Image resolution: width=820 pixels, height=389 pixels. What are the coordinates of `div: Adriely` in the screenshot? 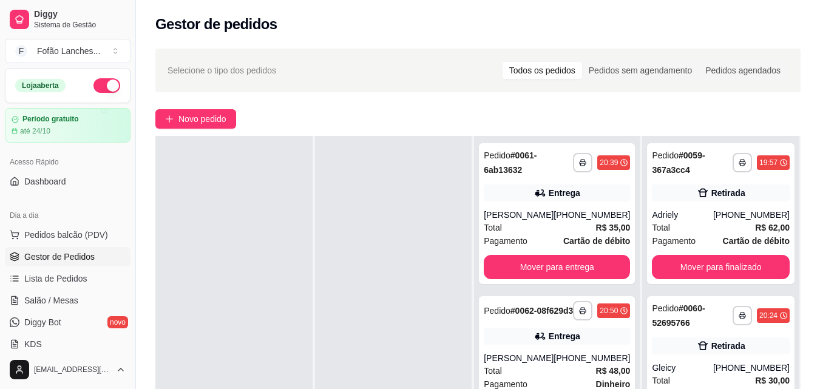 It's located at (683, 215).